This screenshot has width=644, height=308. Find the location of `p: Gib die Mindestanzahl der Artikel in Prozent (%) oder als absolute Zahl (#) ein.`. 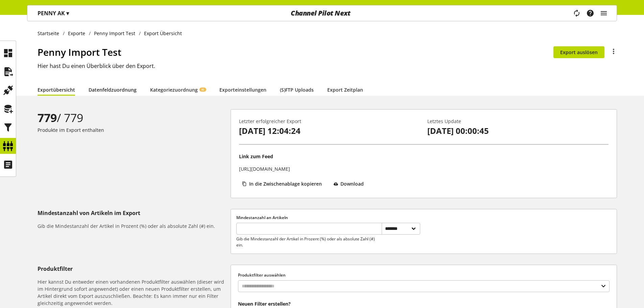

p: Gib die Mindestanzahl der Artikel in Prozent (%) oder als absolute Zahl (#) ein. is located at coordinates (309, 242).